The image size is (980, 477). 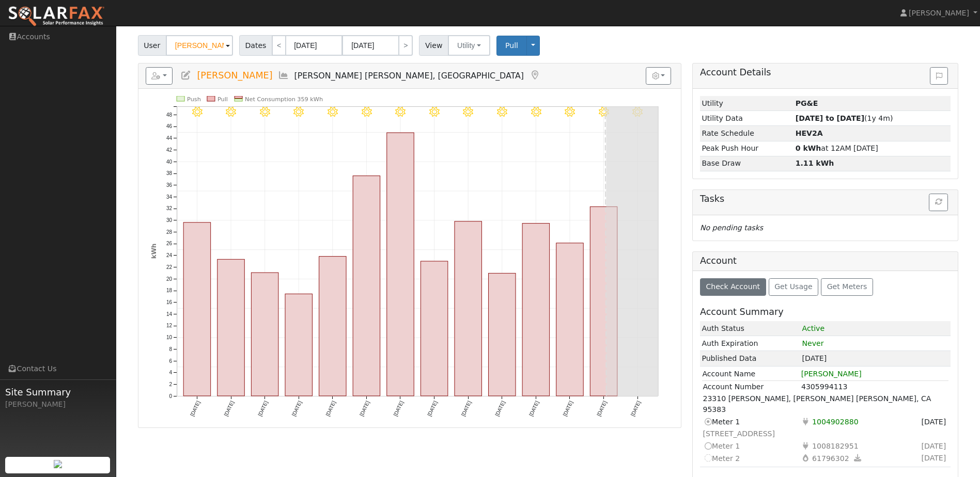 I want to click on button: Get Usage, so click(x=793, y=287).